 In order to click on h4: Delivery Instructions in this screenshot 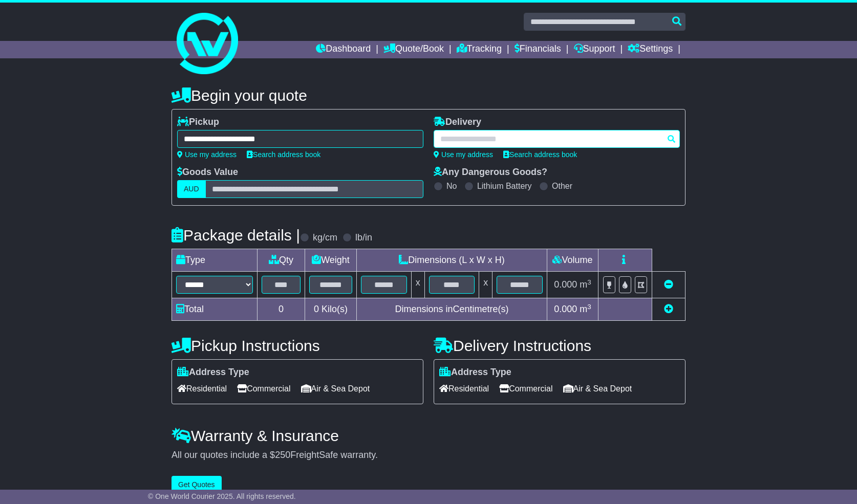, I will do `click(560, 345)`.